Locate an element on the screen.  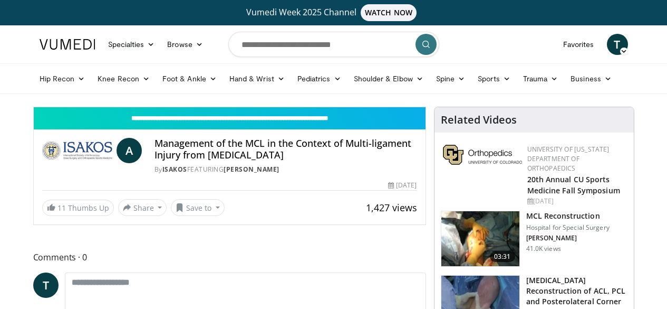
a: Sports is located at coordinates (494, 79).